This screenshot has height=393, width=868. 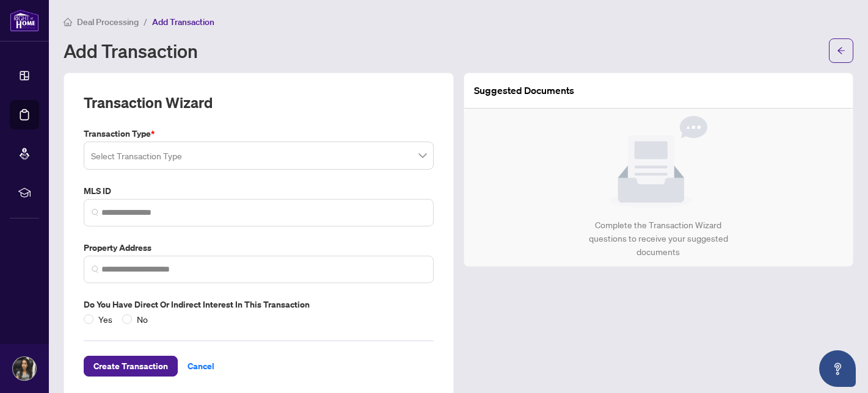 What do you see at coordinates (142, 319) in the screenshot?
I see `span: No` at bounding box center [142, 319].